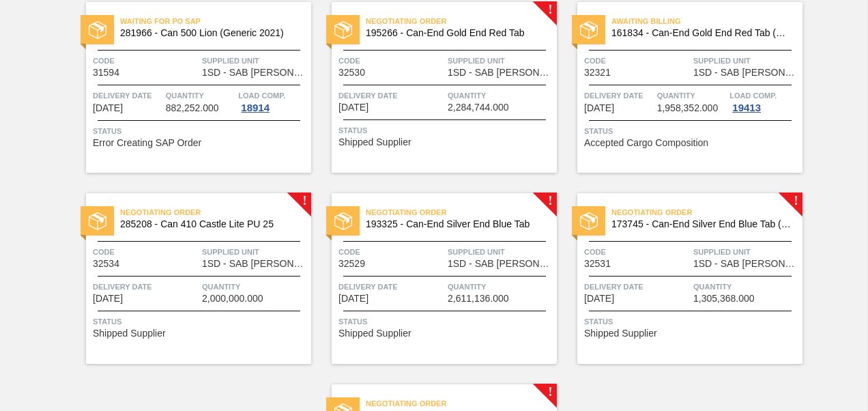  I want to click on span: 882,252.000, so click(192, 108).